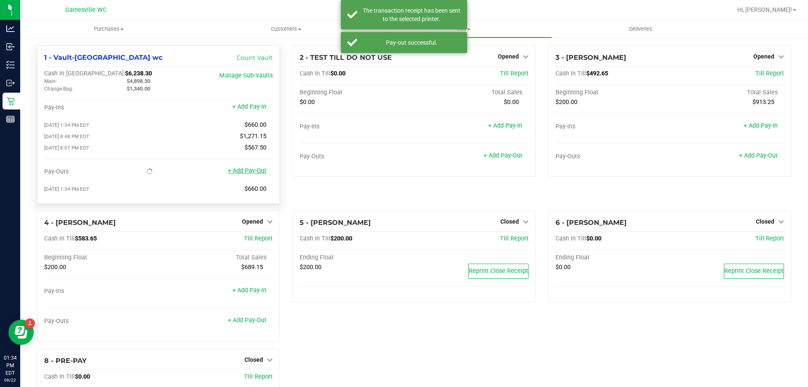  What do you see at coordinates (255, 147) in the screenshot?
I see `span: $567.50` at bounding box center [255, 147].